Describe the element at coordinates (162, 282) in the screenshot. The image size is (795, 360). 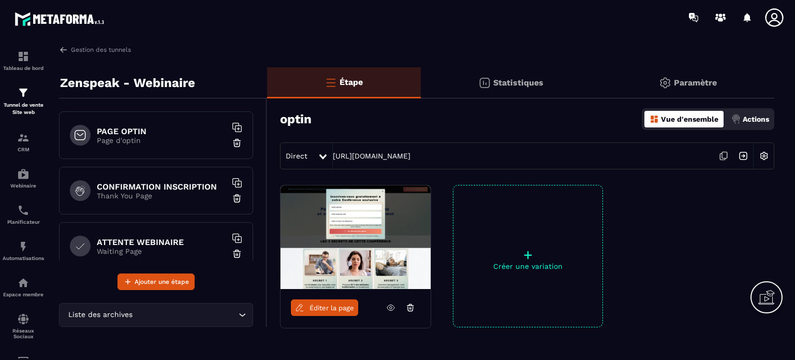
I see `span: Ajouter une étape` at that location.